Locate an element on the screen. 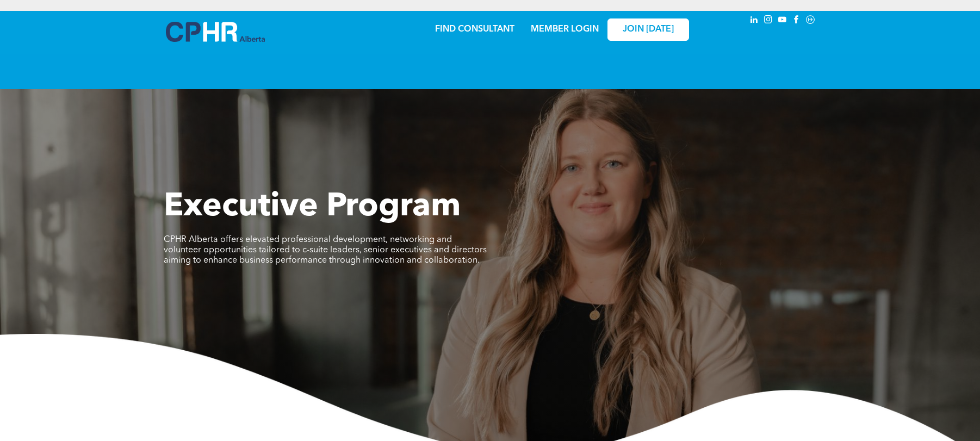  span: CPHR Alberta offers elevated professional development, networking and volunteer opportunities tai... is located at coordinates (325, 250).